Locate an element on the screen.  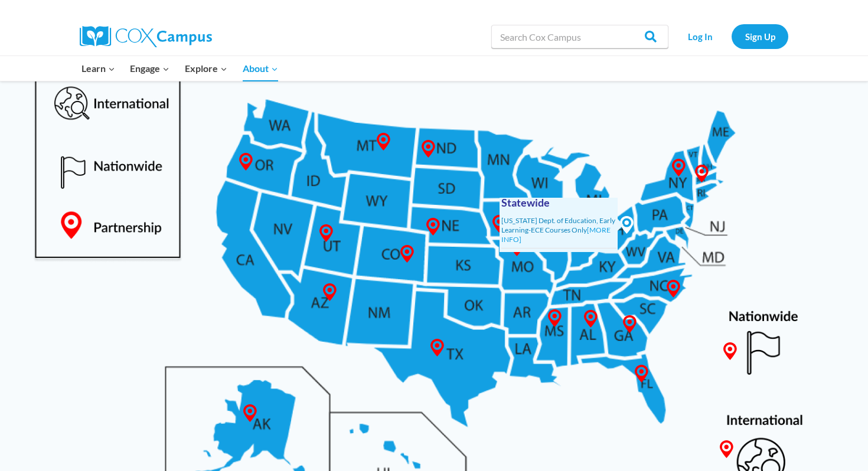
nav: Primary Navigation is located at coordinates (179, 68).